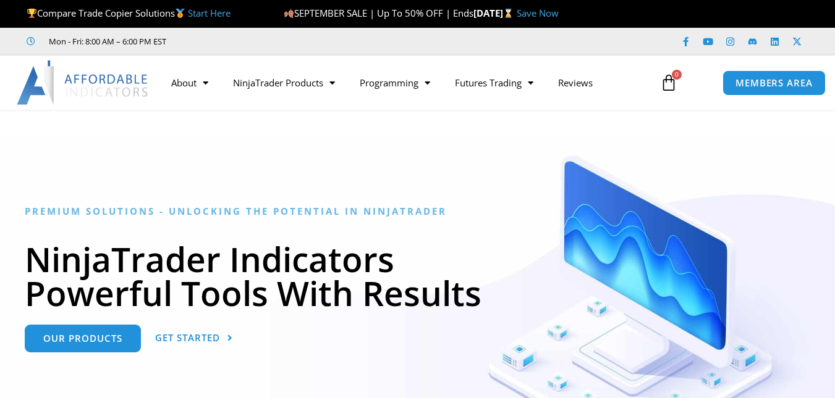 This screenshot has width=835, height=398. I want to click on span: 0, so click(676, 75).